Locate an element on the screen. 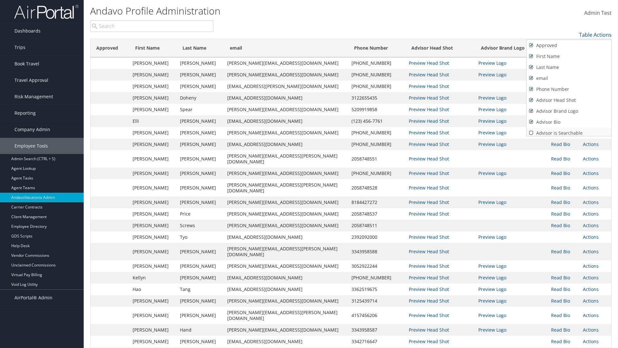  a: email is located at coordinates (569, 78).